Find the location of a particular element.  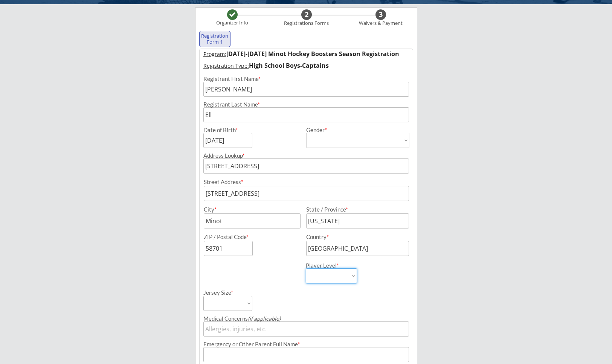

div: State / Province is located at coordinates (353, 210).